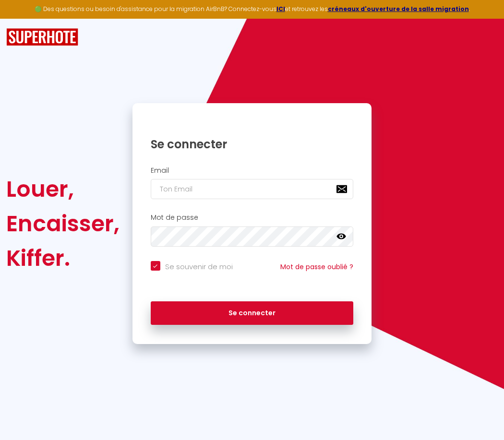 Image resolution: width=504 pixels, height=440 pixels. Describe the element at coordinates (252, 217) in the screenshot. I see `h2: Mot de passe` at that location.